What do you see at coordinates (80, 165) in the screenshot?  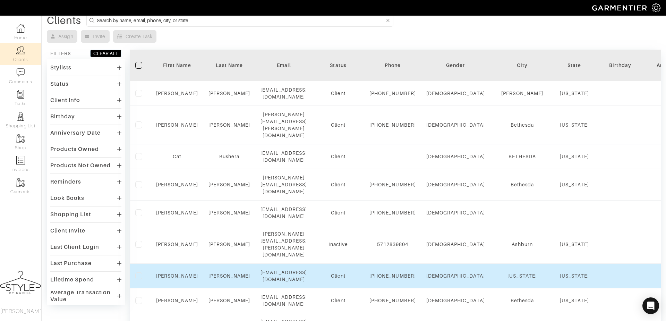 I see `div: Products Not Owned` at bounding box center [80, 165].